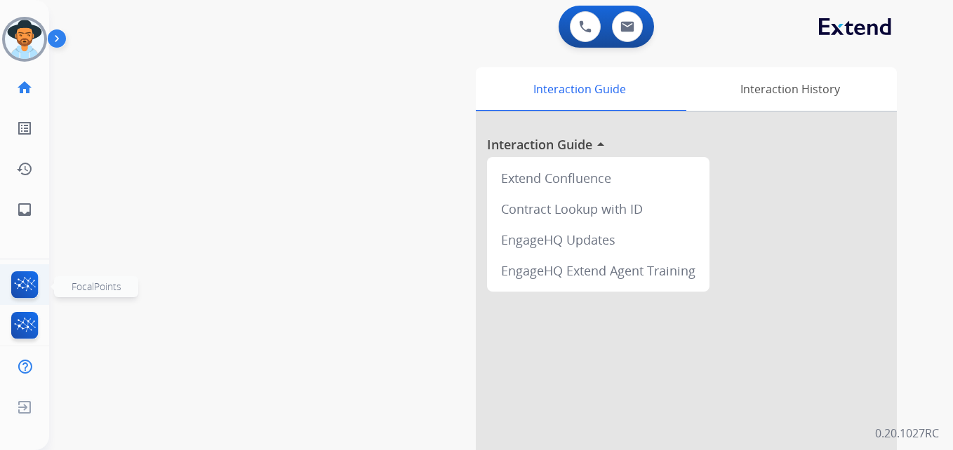 The width and height of the screenshot is (953, 450). Describe the element at coordinates (598, 178) in the screenshot. I see `div: Extend Confluence` at that location.